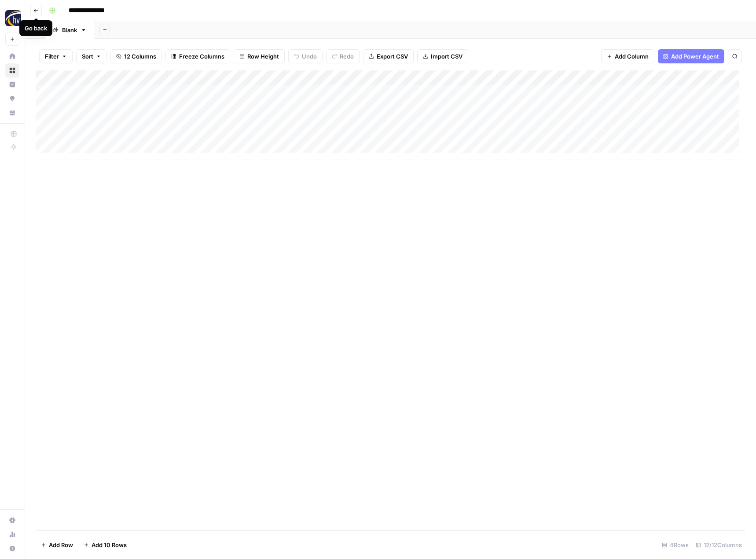 The height and width of the screenshot is (559, 756). I want to click on a: Browse, so click(12, 70).